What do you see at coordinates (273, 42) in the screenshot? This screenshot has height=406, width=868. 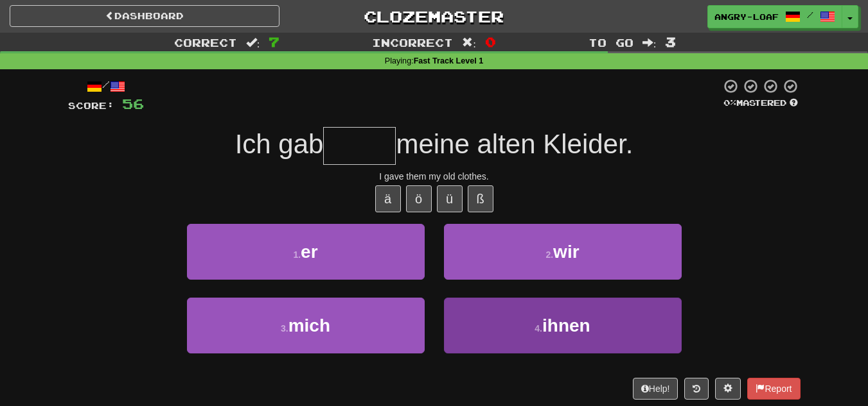 I see `span: 7` at bounding box center [273, 42].